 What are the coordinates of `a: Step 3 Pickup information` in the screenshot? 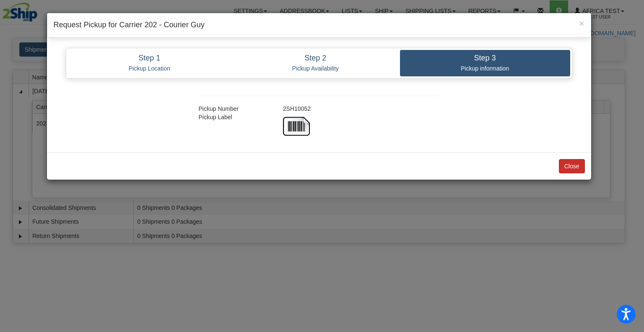 It's located at (485, 63).